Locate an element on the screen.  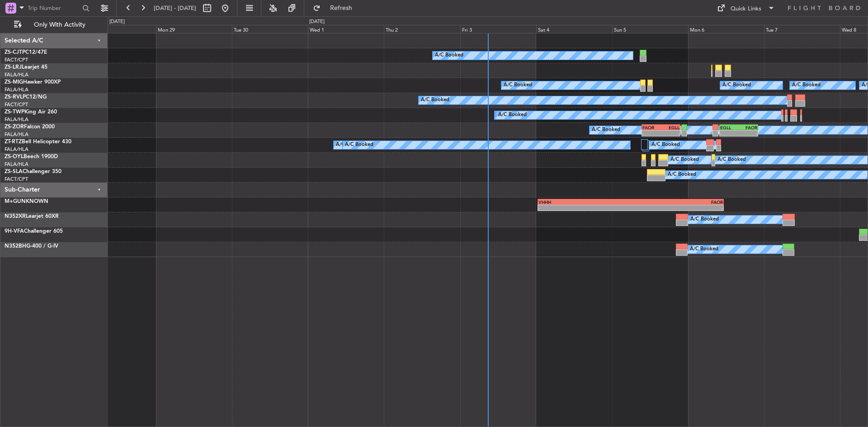
span: ZS-ZOR is located at coordinates (14, 127).